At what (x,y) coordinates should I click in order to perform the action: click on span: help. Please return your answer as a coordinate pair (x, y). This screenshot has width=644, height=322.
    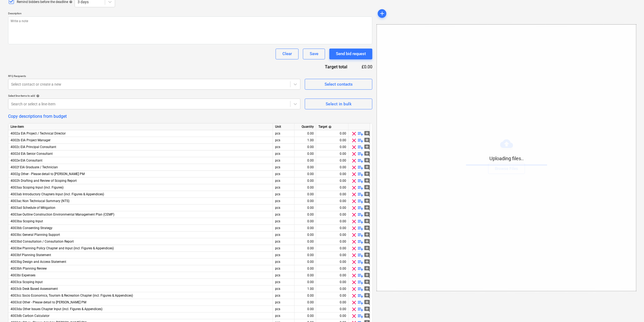
    Looking at the image, I should click on (329, 127).